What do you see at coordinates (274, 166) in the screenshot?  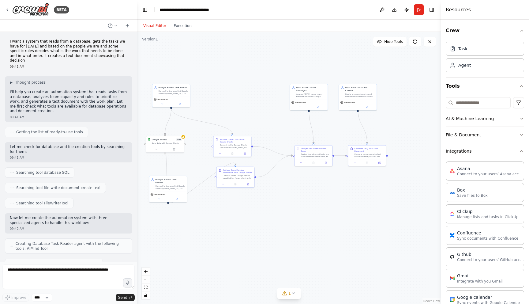 I see `g: Edge from 41569e22-825c-4dfa-ac75-eac45871275e to 1e833186-736c-421d-86c3-814d282a37f8` at bounding box center [274, 166].